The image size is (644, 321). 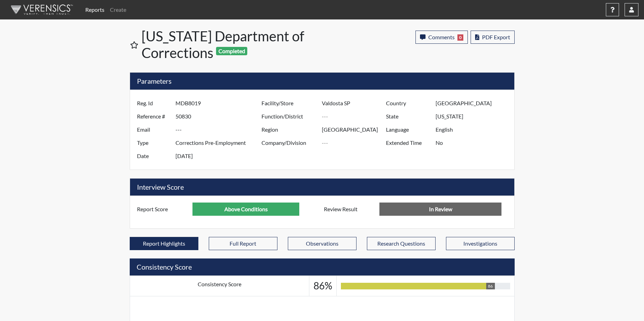 What do you see at coordinates (349, 209) in the screenshot?
I see `label: Review Result` at bounding box center [349, 209].